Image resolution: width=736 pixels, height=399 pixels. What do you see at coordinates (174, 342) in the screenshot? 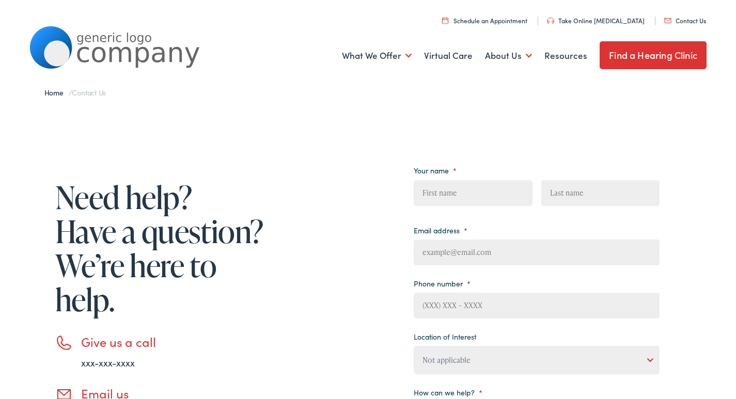
I see `h3: Give us a call` at bounding box center [174, 342].